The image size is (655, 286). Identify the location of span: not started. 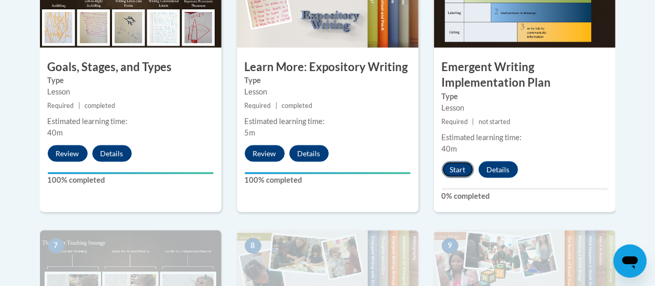
(494, 121).